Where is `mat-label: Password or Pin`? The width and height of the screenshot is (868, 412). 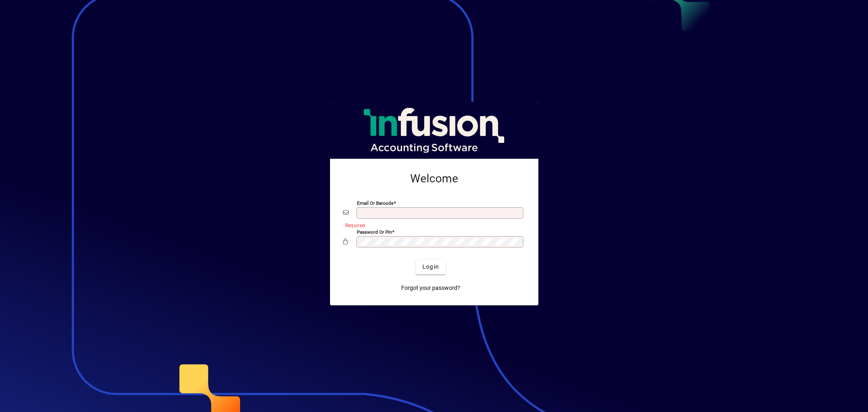 mat-label: Password or Pin is located at coordinates (375, 231).